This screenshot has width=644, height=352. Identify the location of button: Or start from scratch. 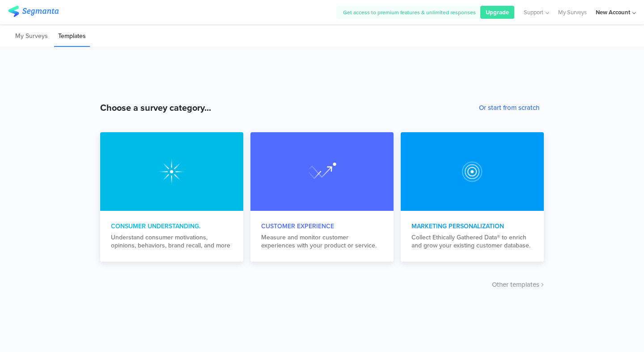
(509, 107).